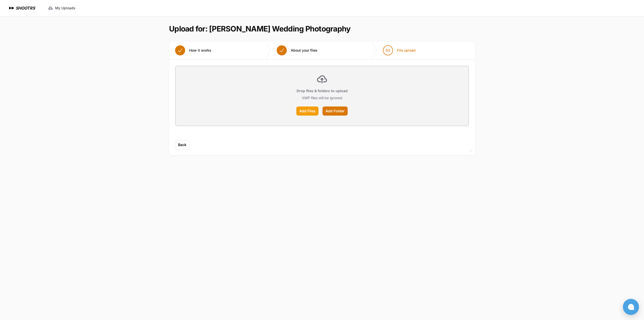 Image resolution: width=644 pixels, height=320 pixels. What do you see at coordinates (304, 50) in the screenshot?
I see `span: About your files` at bounding box center [304, 50].